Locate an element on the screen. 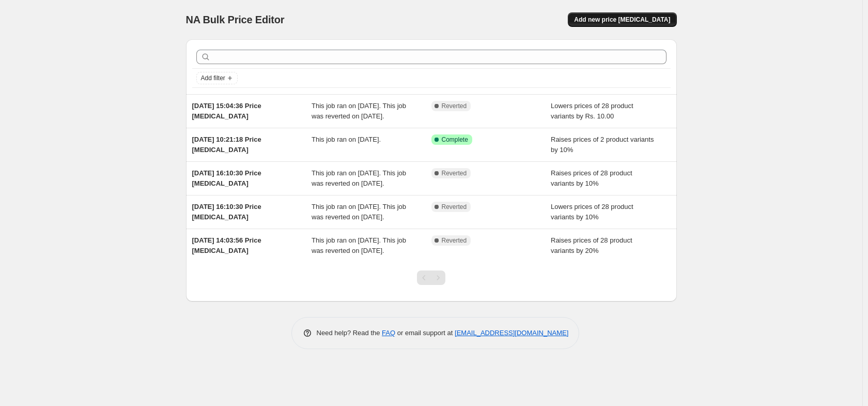 This screenshot has height=406, width=868. nav: Pagination is located at coordinates (431, 278).